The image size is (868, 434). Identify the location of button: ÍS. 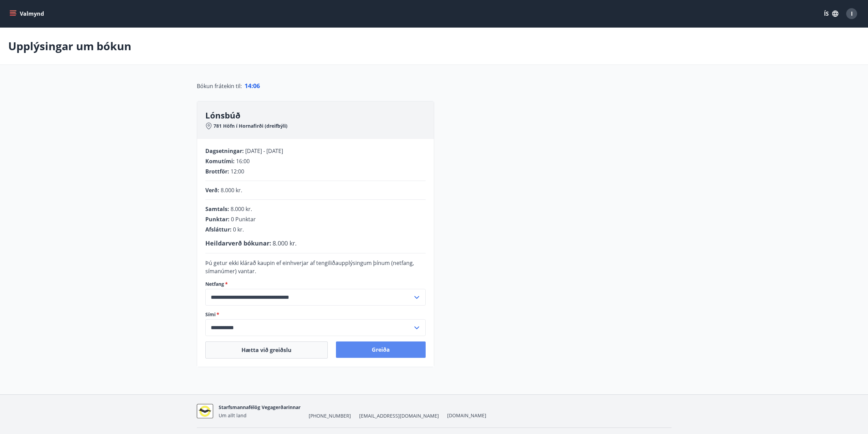
(831, 14).